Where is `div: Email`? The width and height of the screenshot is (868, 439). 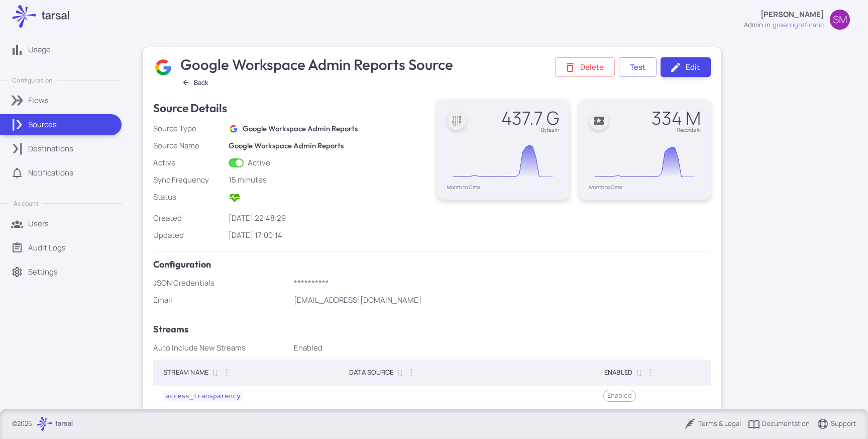
div: Email is located at coordinates (221, 300).